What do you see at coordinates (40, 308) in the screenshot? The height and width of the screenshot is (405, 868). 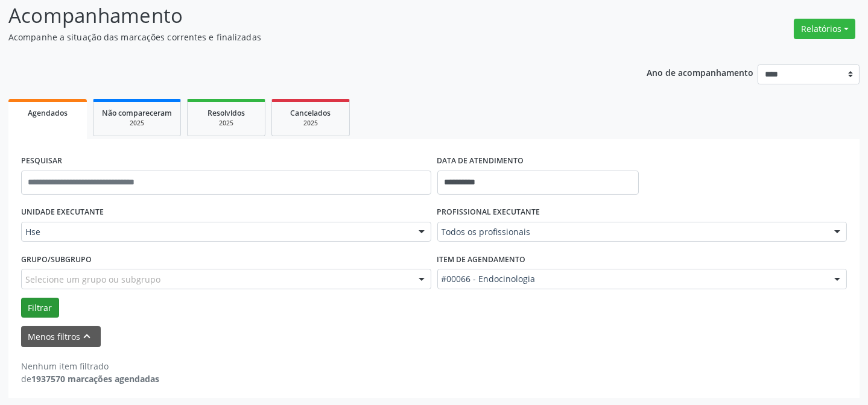 I see `button: Filtrar` at bounding box center [40, 308].